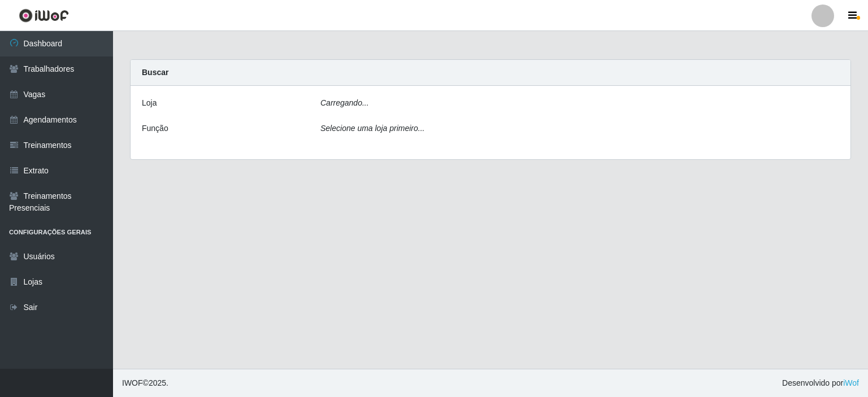 The image size is (868, 397). I want to click on a: iWof, so click(851, 383).